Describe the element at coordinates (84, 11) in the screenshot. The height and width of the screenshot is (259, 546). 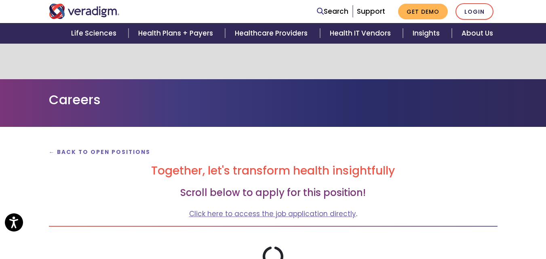
I see `a: Veradigm logo` at that location.